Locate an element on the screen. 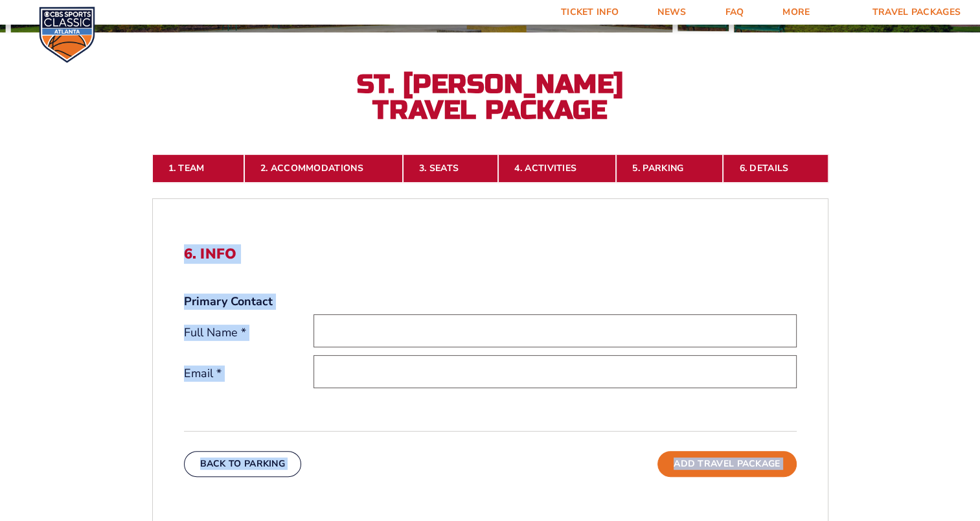 This screenshot has height=521, width=980. img: CBS Sports Classic is located at coordinates (67, 34).